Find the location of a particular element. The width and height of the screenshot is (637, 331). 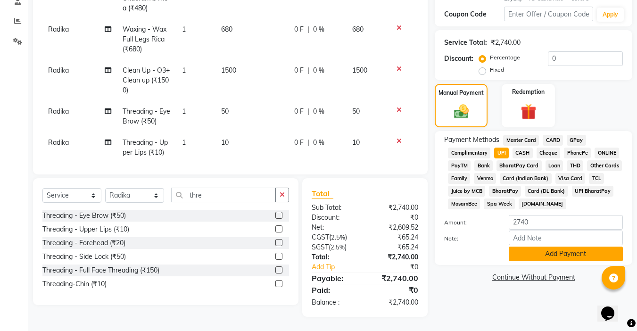

div: Threading - Forehead (₹20) is located at coordinates (84, 243).